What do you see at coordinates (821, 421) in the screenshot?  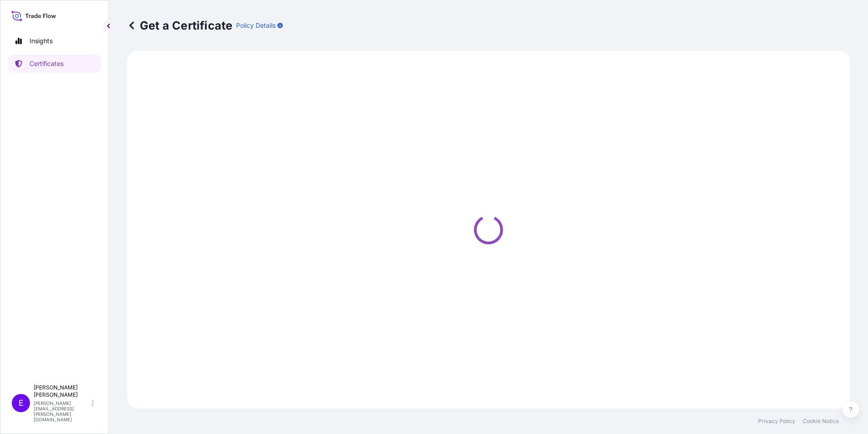 I see `a: Cookie Notice` at bounding box center [821, 421].